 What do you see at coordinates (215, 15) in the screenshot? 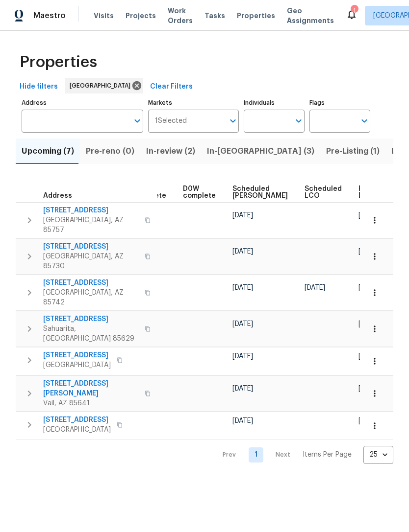
I see `span: Tasks` at bounding box center [215, 15].